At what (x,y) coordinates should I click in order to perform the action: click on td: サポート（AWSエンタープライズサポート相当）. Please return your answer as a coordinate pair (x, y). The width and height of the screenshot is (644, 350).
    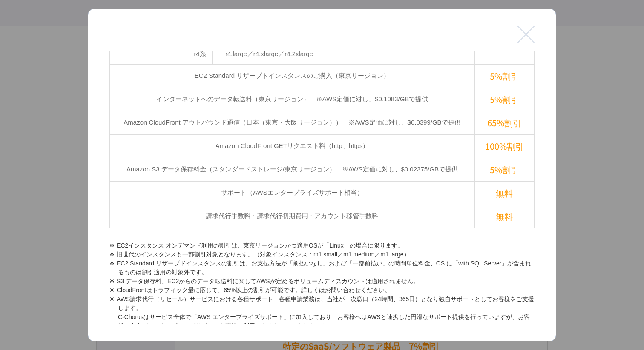
    Looking at the image, I should click on (293, 193).